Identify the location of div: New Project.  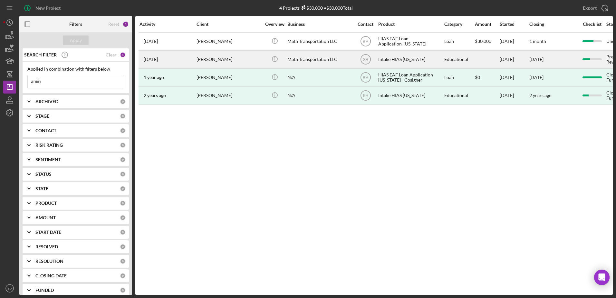
(48, 8).